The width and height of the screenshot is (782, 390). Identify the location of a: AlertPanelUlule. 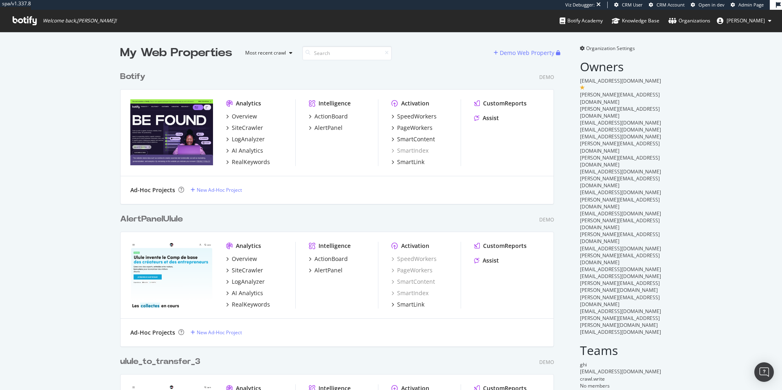
(153, 219).